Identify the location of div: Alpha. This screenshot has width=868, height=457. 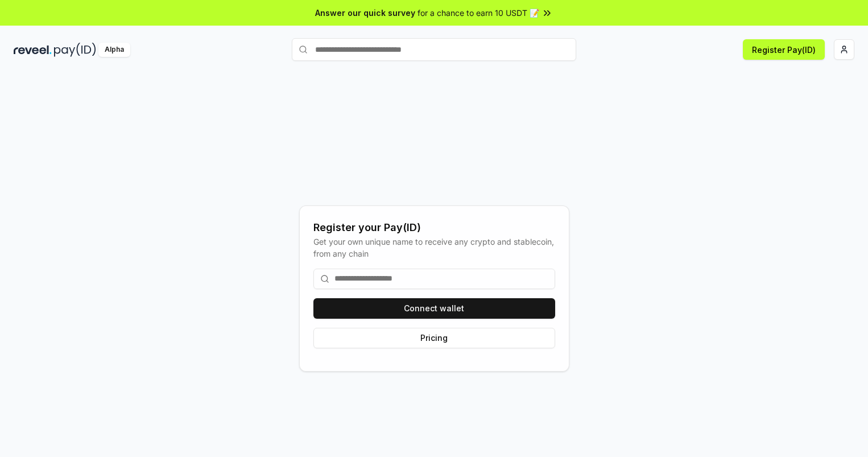
(114, 50).